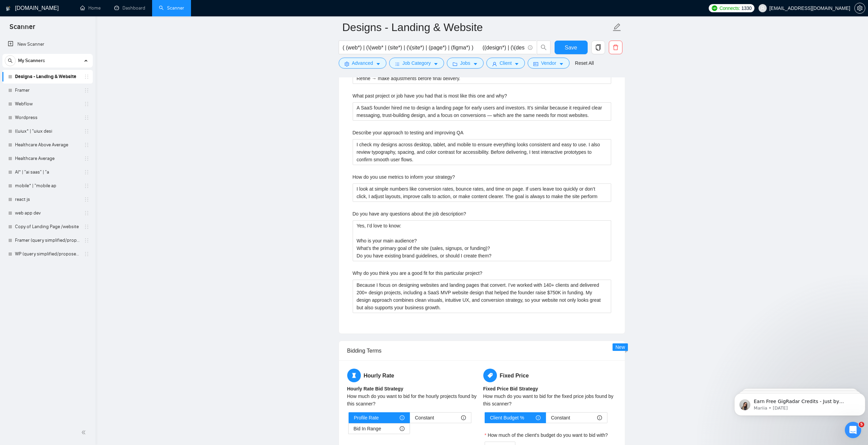  I want to click on span: Scanner, so click(22, 29).